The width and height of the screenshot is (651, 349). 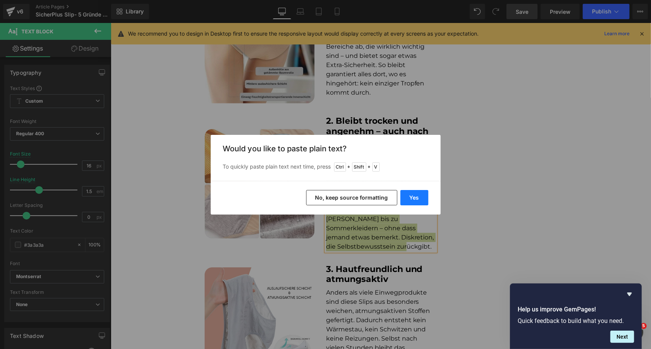 I want to click on button: Next question, so click(x=622, y=337).